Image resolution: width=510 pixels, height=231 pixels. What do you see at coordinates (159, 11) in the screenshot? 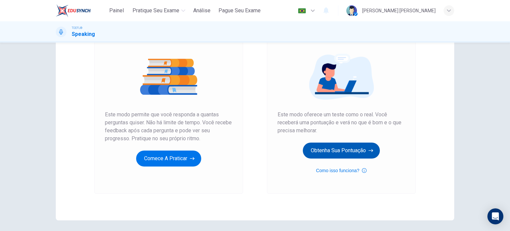
I see `button: Pratique seu exame` at bounding box center [159, 11].